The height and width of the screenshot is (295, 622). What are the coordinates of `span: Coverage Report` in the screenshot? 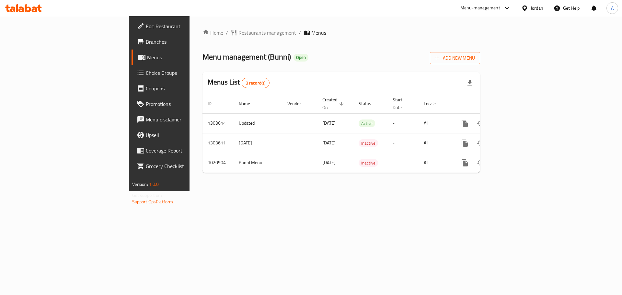 It's located at (187, 151).